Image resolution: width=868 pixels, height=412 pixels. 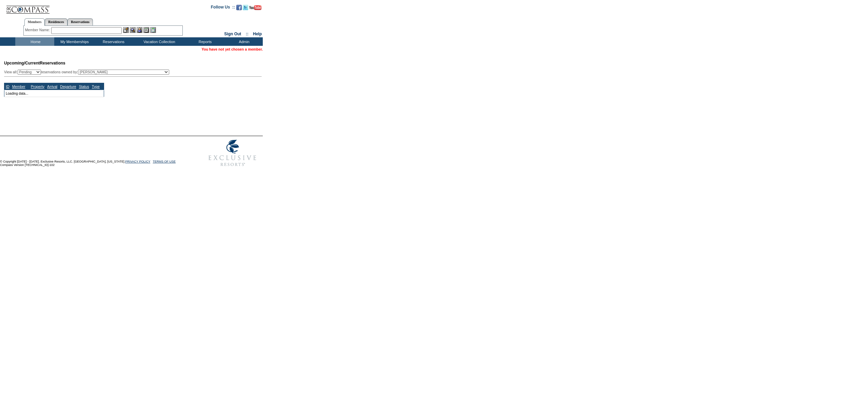 What do you see at coordinates (255, 9) in the screenshot?
I see `a: Subscribe to our YouTube Channel` at bounding box center [255, 9].